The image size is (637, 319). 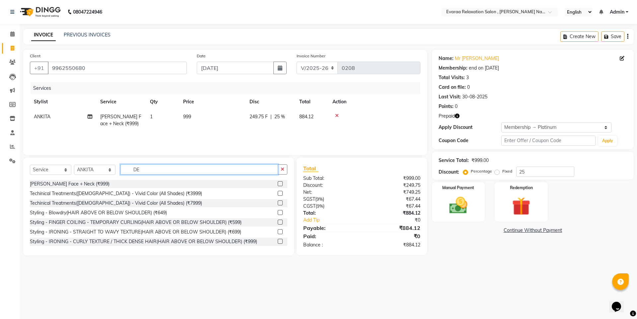 I want to click on span: 884.12, so click(x=306, y=117).